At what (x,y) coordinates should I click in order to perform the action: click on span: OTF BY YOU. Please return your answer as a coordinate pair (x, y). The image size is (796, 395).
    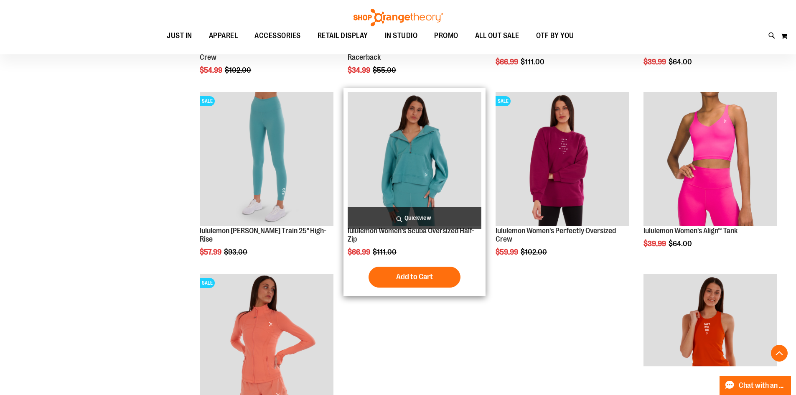
    Looking at the image, I should click on (555, 35).